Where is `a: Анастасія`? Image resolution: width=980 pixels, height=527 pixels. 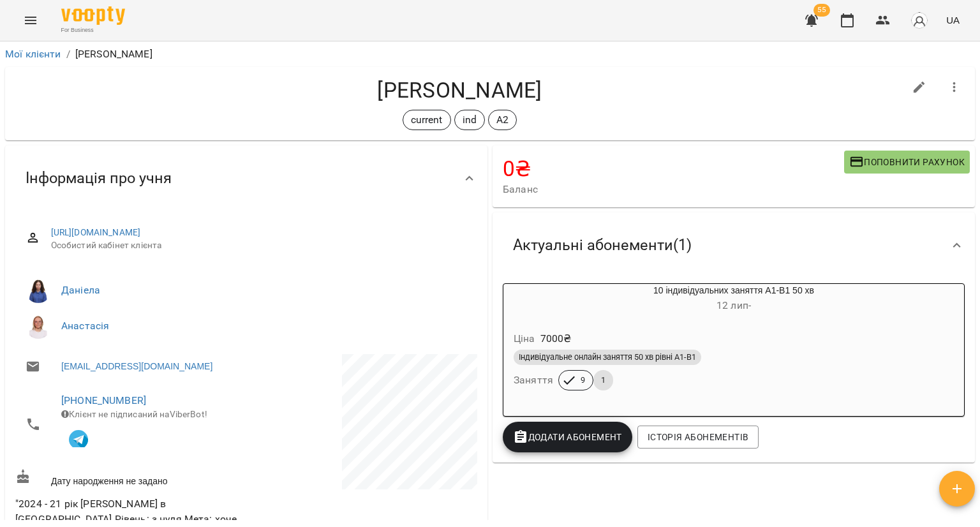
a: Анастасія is located at coordinates (85, 325).